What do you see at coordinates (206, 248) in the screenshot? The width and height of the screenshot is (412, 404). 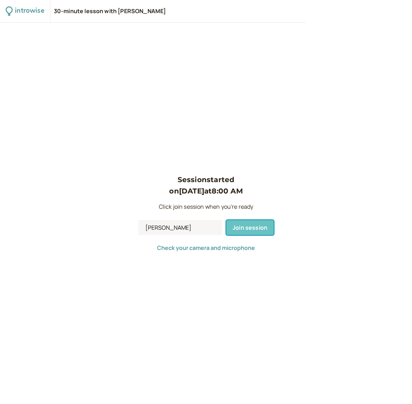 I see `button: Check your camera and microphone` at bounding box center [206, 248].